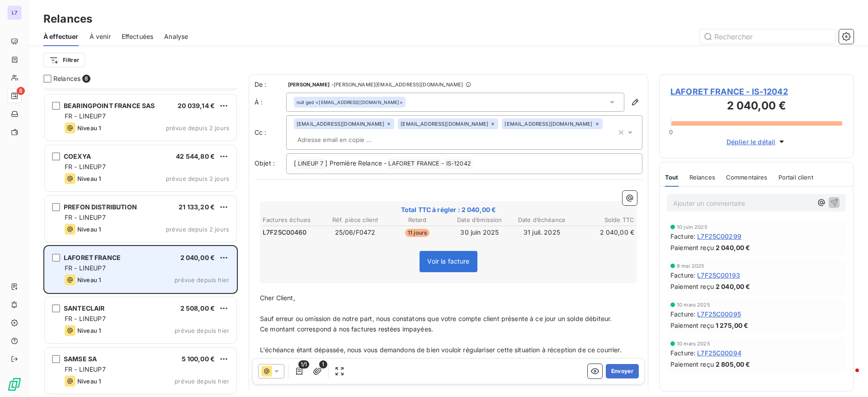 This screenshot has width=868, height=397. I want to click on td: 25/06/F0472, so click(356, 233).